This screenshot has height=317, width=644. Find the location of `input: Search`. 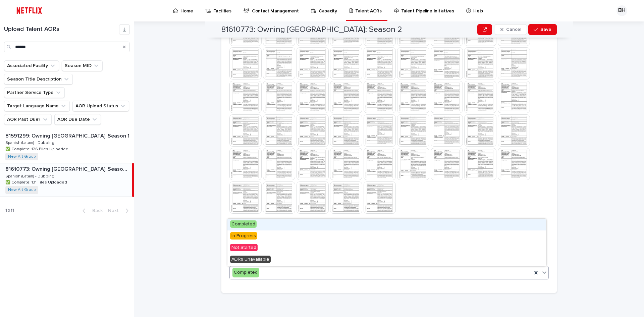

input: Search is located at coordinates (67, 47).